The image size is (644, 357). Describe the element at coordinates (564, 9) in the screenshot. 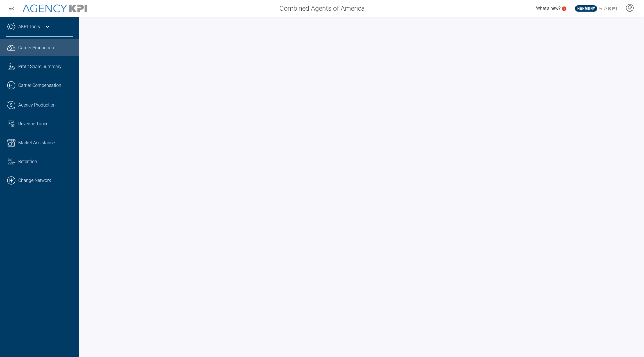

I see `a: 1` at that location.